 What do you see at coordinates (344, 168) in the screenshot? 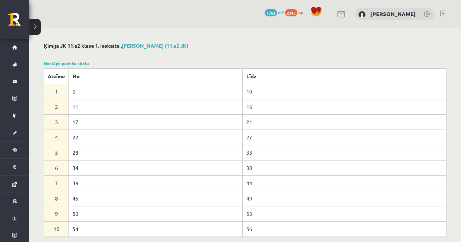
I see `td: 38` at bounding box center [344, 168].